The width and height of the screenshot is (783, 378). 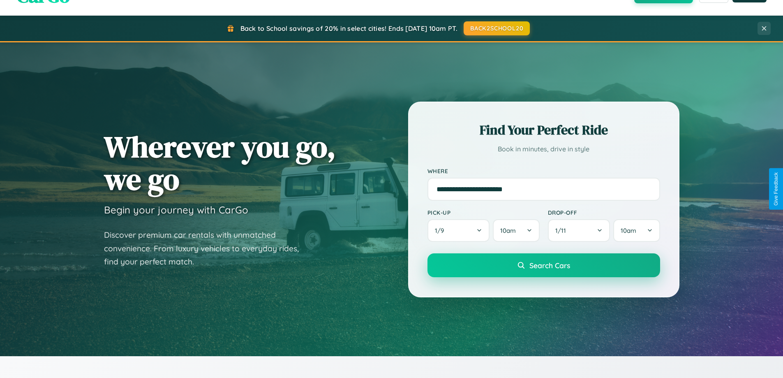 I want to click on button: Search Cars, so click(x=544, y=265).